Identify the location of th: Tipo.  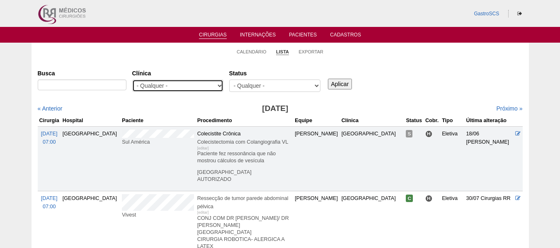
(452, 121).